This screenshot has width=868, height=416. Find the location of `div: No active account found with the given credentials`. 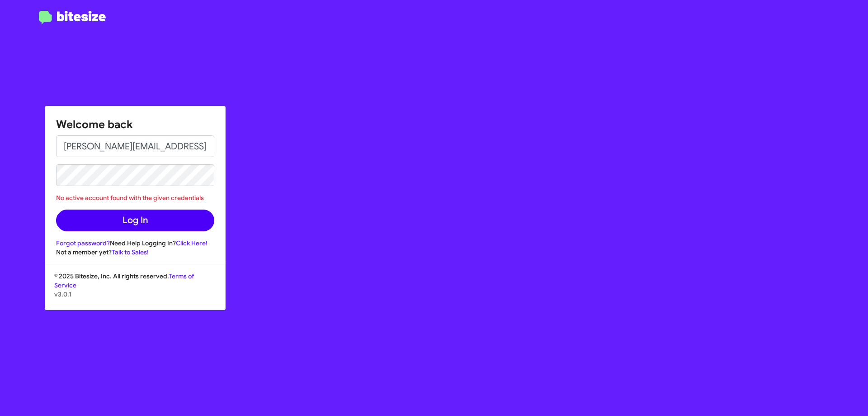

div: No active account found with the given credentials is located at coordinates (136, 198).